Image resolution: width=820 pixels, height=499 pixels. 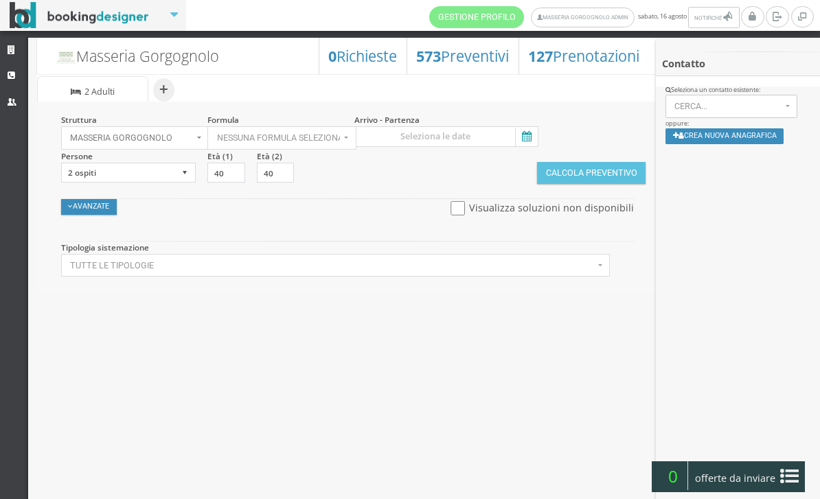 I want to click on img: BookingDesigner.com, so click(x=79, y=15).